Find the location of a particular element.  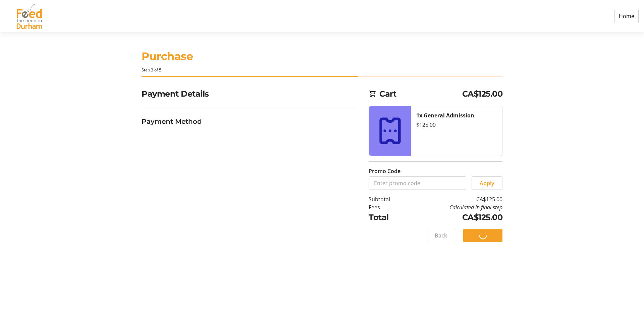

div: $125.00 is located at coordinates (457, 125).